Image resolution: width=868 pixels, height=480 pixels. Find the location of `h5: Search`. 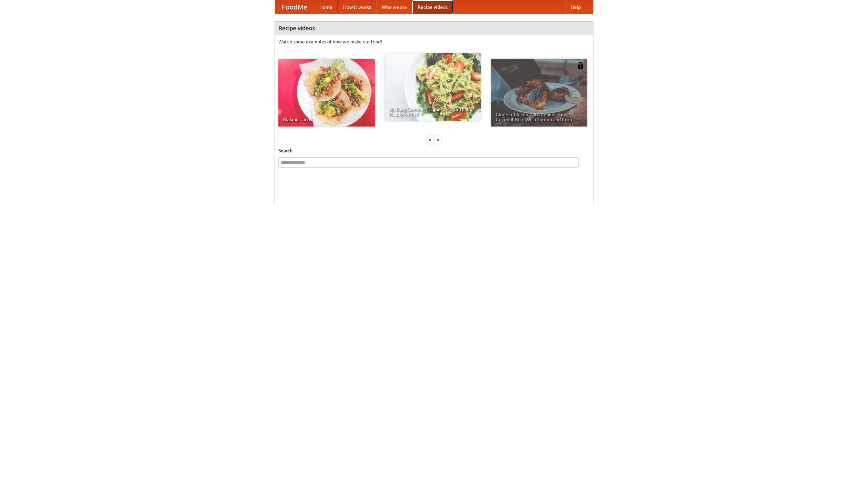

h5: Search is located at coordinates (434, 151).